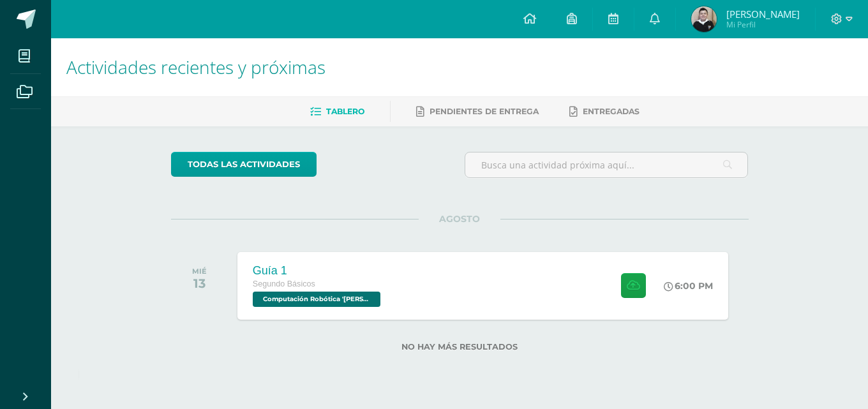 This screenshot has height=409, width=868. What do you see at coordinates (477, 112) in the screenshot?
I see `a: Pendientes de entrega` at bounding box center [477, 112].